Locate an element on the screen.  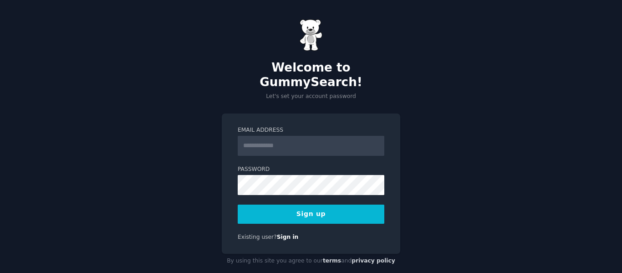
a: privacy policy is located at coordinates (373, 260).